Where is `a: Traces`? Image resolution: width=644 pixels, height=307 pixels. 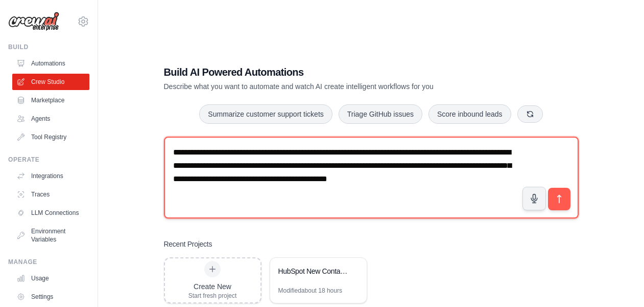
a: Traces is located at coordinates (50, 194).